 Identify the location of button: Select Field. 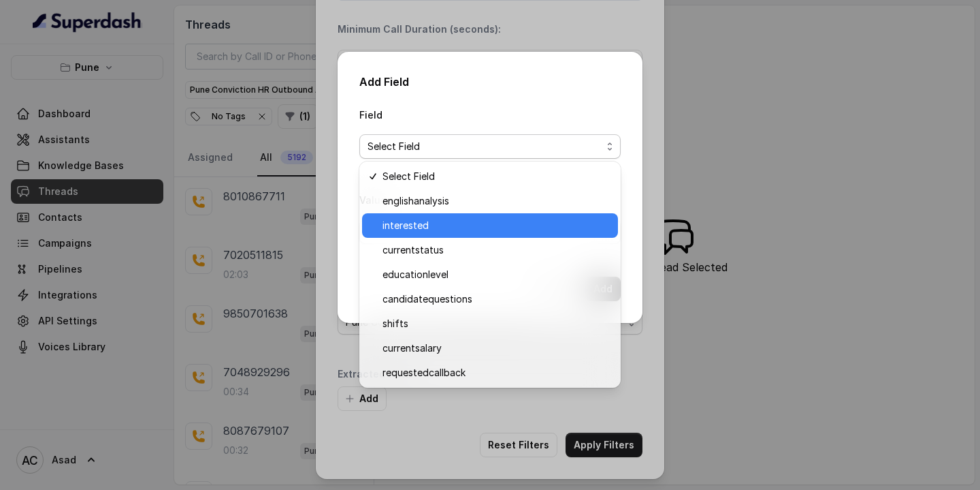
(490, 146).